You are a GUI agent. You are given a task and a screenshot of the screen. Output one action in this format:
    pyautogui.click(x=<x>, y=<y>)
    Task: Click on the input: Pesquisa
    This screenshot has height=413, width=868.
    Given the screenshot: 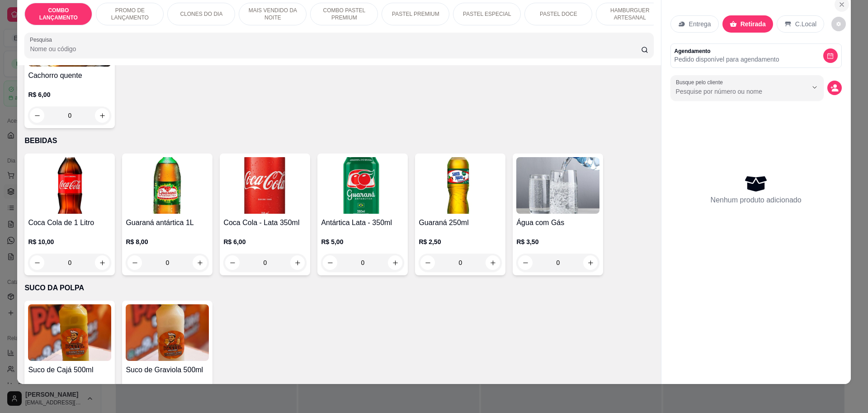 What is the action you would take?
    pyautogui.click(x=335, y=49)
    